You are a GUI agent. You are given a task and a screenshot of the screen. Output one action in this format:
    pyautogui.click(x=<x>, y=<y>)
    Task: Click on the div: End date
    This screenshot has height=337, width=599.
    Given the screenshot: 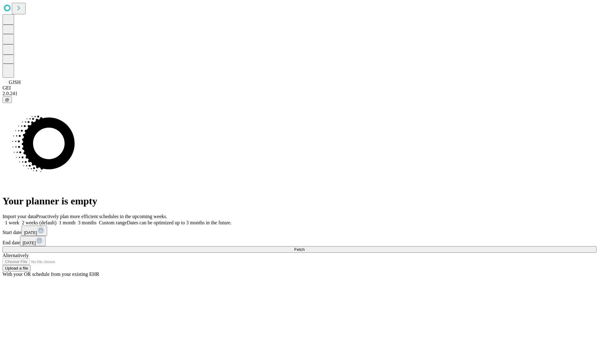 What is the action you would take?
    pyautogui.click(x=300, y=241)
    